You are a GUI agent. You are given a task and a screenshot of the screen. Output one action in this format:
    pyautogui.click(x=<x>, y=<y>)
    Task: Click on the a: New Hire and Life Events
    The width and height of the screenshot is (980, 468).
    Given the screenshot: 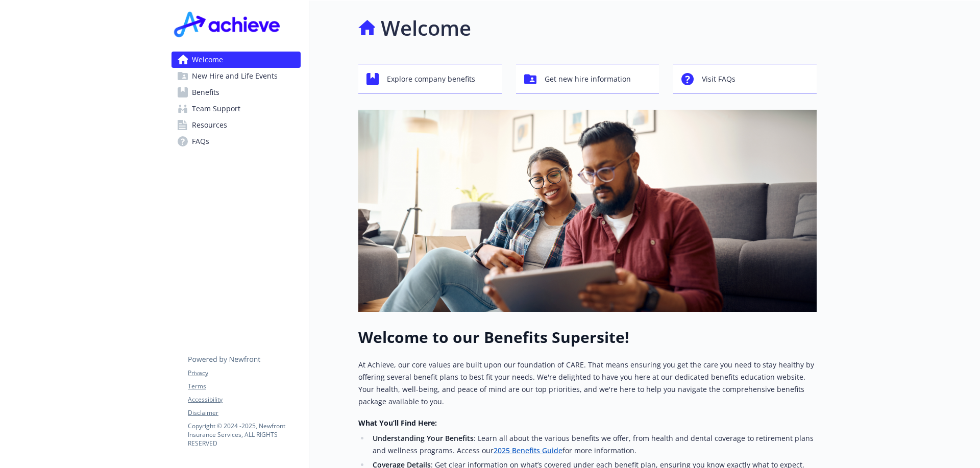 What is the action you would take?
    pyautogui.click(x=236, y=76)
    